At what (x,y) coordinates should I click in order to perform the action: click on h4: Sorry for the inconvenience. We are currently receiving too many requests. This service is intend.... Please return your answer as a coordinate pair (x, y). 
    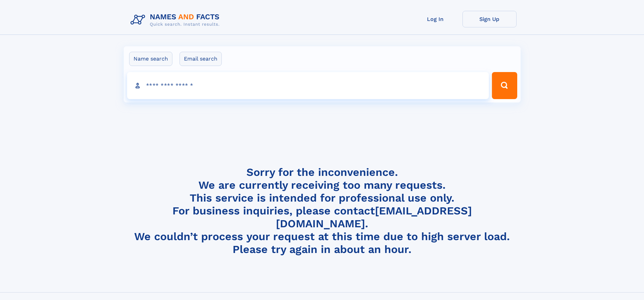
    Looking at the image, I should click on (322, 211).